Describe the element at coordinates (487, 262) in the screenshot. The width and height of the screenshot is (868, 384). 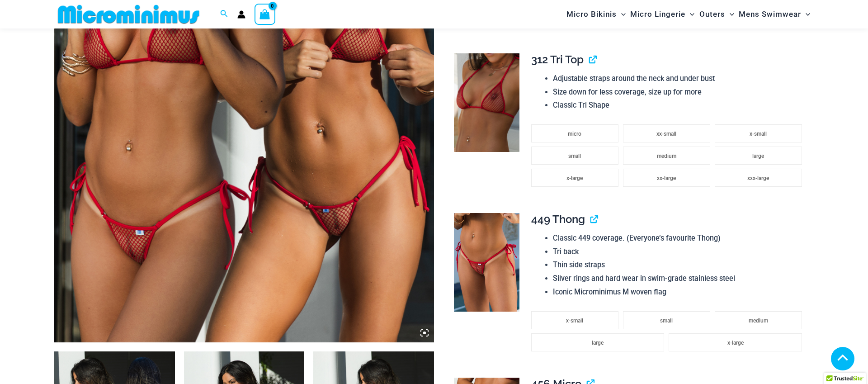
I see `img: Summer Storm Red 449 Thong` at that location.